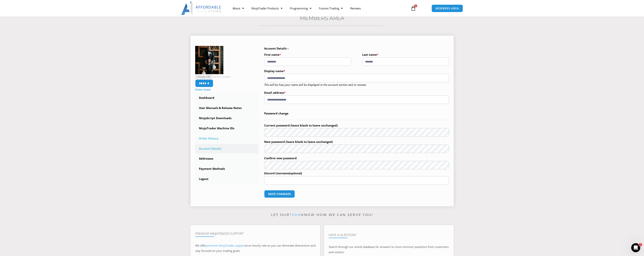  What do you see at coordinates (331, 8) in the screenshot?
I see `a: Futures Trading` at bounding box center [331, 8].